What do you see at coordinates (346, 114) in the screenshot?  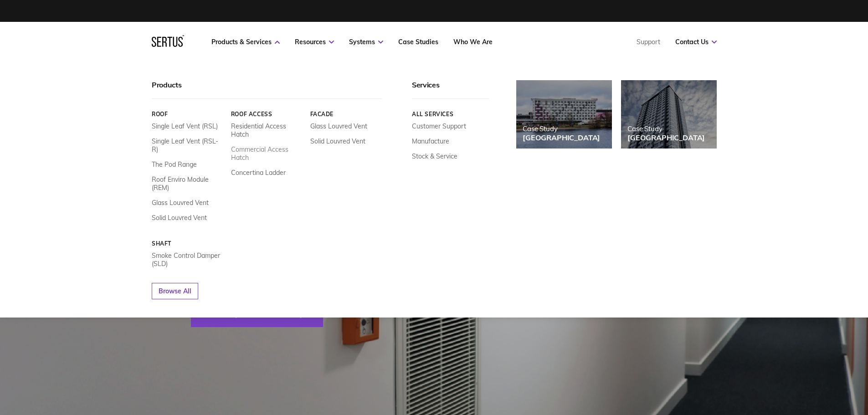 I see `a: Facade` at bounding box center [346, 114].